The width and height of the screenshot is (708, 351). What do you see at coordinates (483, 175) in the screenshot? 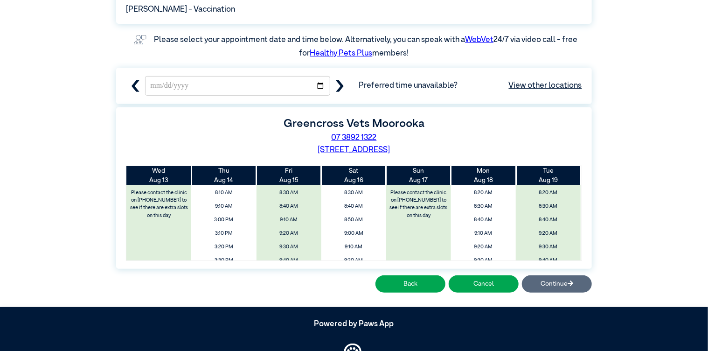
I see `th: Aug 18` at bounding box center [483, 175].